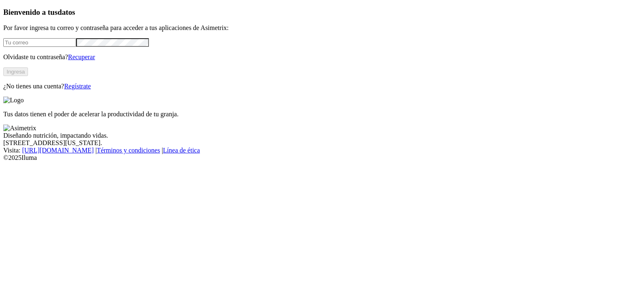 Image resolution: width=632 pixels, height=307 pixels. Describe the element at coordinates (316, 28) in the screenshot. I see `p: Por favor ingresa tu correo y contraseña para acceder a tus aplicaciones de Asimetrix:` at that location.